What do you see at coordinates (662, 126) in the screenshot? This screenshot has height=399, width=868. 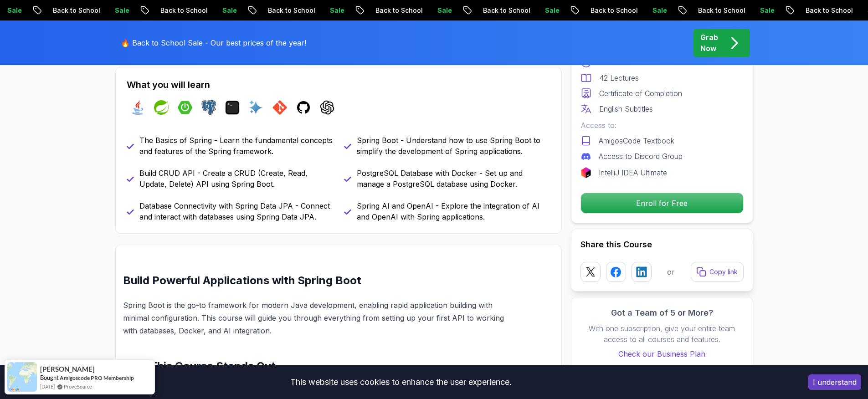 I see `p: Access to:` at bounding box center [662, 126].